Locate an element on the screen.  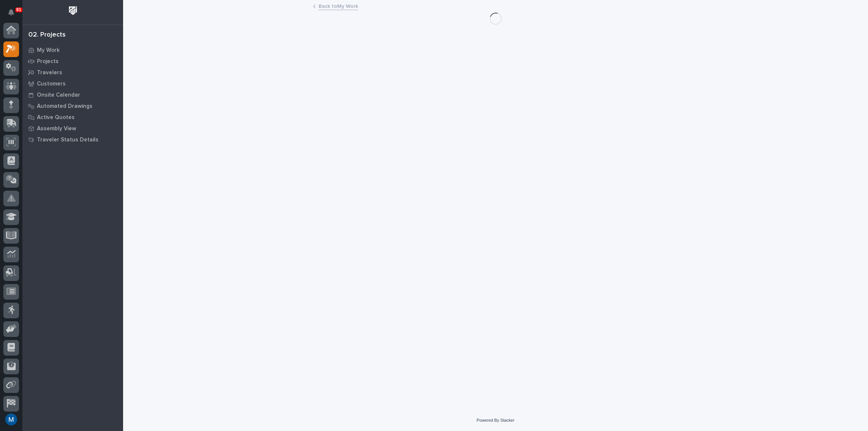
a: My Work is located at coordinates (73, 50).